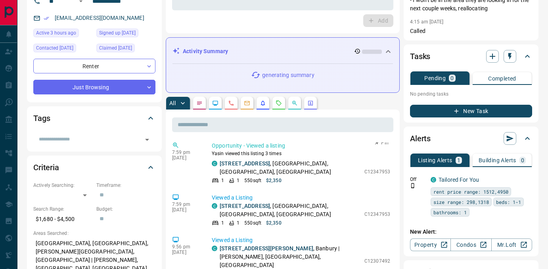 Image resolution: width=548 pixels, height=269 pixels. I want to click on svg: Lead Browsing Activity, so click(215, 103).